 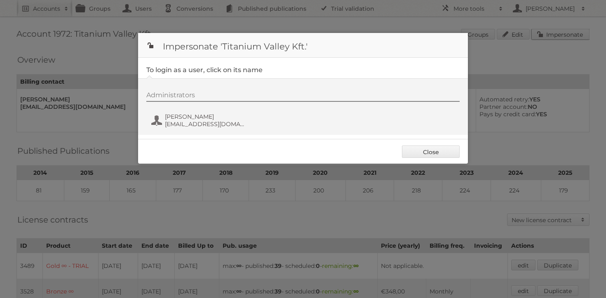 What do you see at coordinates (303, 45) in the screenshot?
I see `h1: Impersonate 'Titanium Valley Kft.'` at bounding box center [303, 45].